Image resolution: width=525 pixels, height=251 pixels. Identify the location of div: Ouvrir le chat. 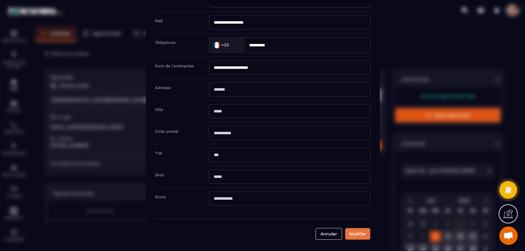
(509, 236).